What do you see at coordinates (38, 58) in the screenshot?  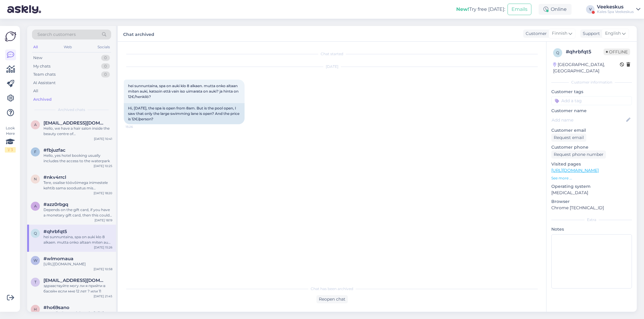 I see `div: New` at bounding box center [38, 58].